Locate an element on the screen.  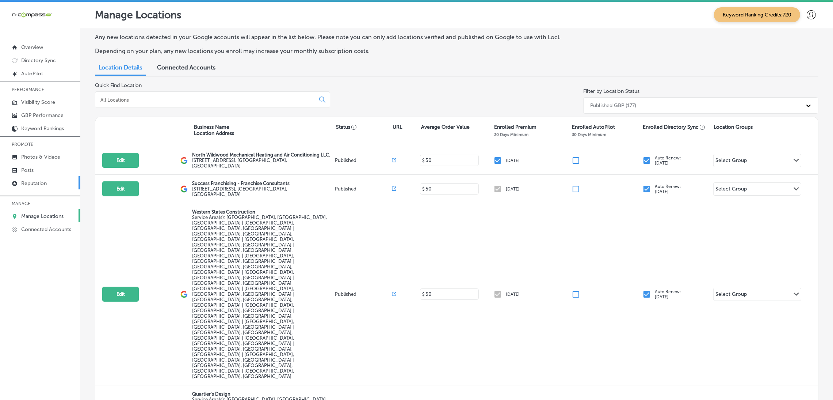
p: Posts is located at coordinates (27, 170).